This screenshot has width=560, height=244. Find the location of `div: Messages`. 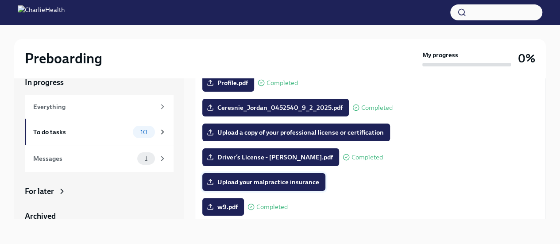

div: Messages is located at coordinates (83, 159).